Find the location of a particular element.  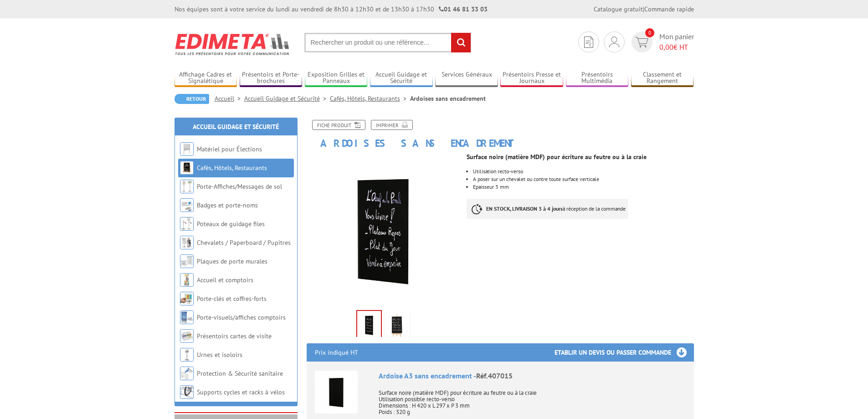

img: Chevalets / Paperboard / Pupitres is located at coordinates (187, 242).